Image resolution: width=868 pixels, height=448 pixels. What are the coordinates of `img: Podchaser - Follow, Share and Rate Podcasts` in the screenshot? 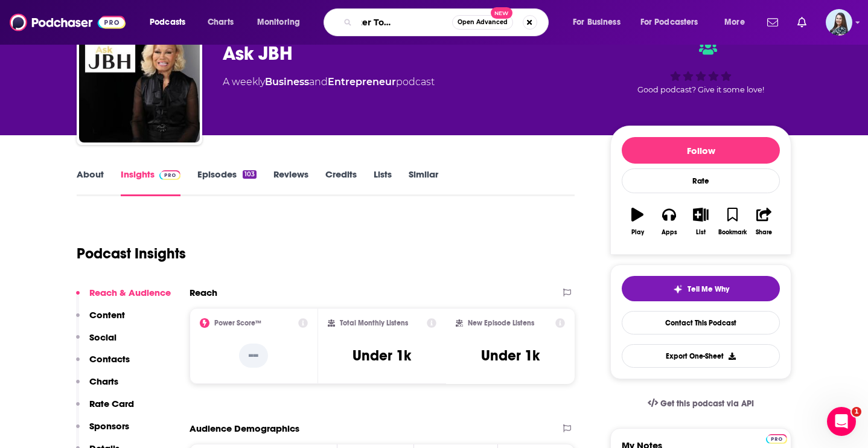 It's located at (68, 22).